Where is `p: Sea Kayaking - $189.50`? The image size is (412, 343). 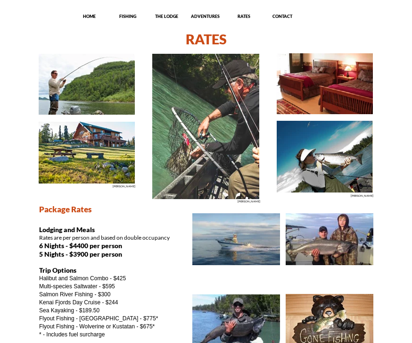
p: Sea Kayaking - $189.50 is located at coordinates (109, 310).